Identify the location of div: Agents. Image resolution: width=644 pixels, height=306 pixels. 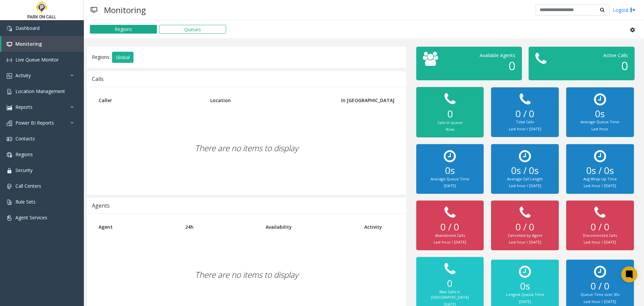
(101, 206).